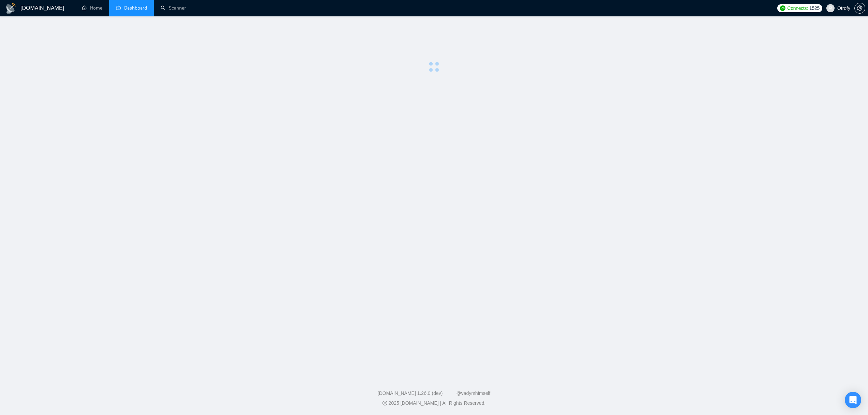  Describe the element at coordinates (473, 393) in the screenshot. I see `a: @vadymhimself` at that location.